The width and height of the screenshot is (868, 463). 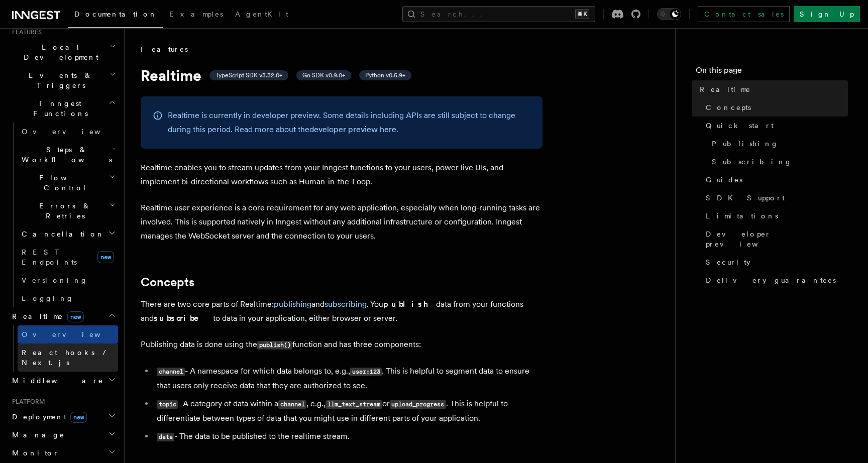 What do you see at coordinates (348, 378) in the screenshot?
I see `li: - A namespace for which data belongs to, e.g., . This is helpful to segment data to ensure that u...` at bounding box center [348, 378].